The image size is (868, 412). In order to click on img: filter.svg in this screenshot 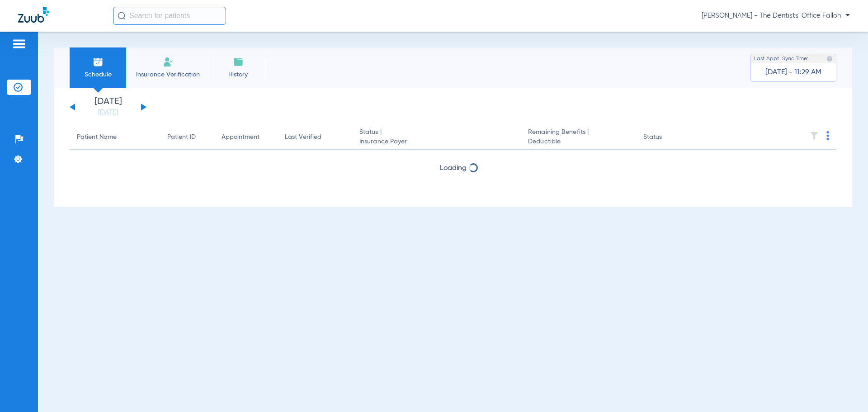, I will do `click(814, 136)`.